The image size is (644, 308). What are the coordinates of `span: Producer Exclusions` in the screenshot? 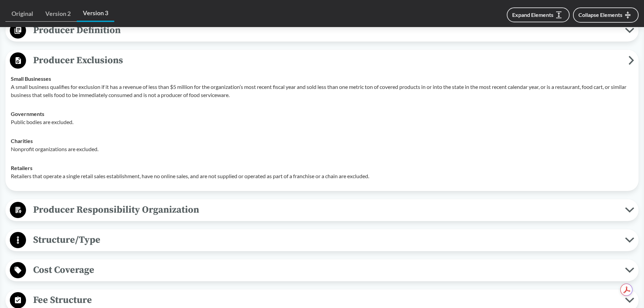 It's located at (327, 60).